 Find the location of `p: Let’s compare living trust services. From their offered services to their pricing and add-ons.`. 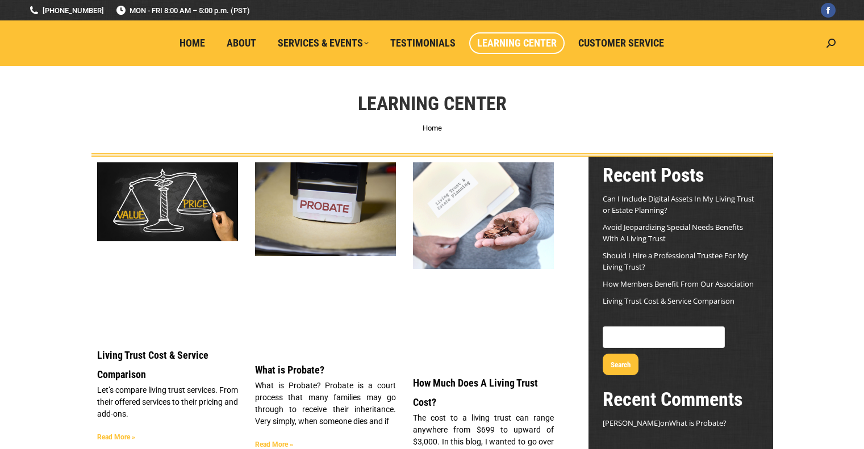

p: Let’s compare living trust services. From their offered services to their pricing and add-ons. is located at coordinates (168, 402).